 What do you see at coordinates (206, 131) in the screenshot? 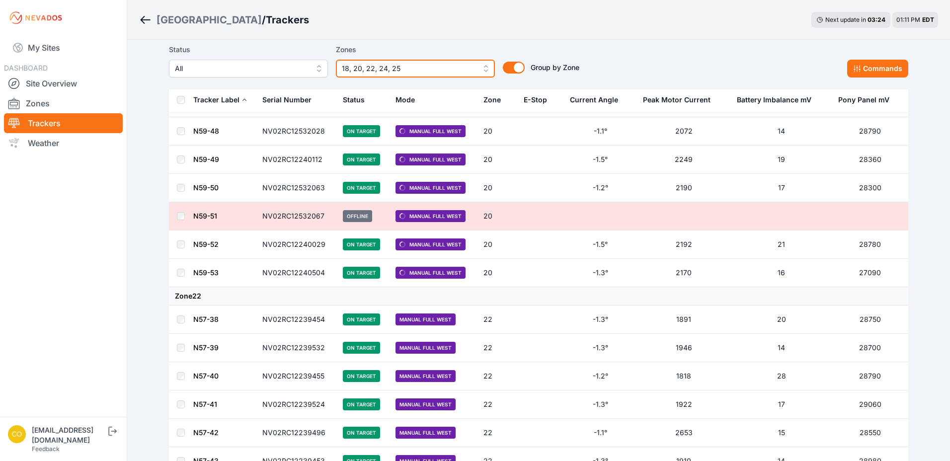
I see `a: N59-48` at bounding box center [206, 131].